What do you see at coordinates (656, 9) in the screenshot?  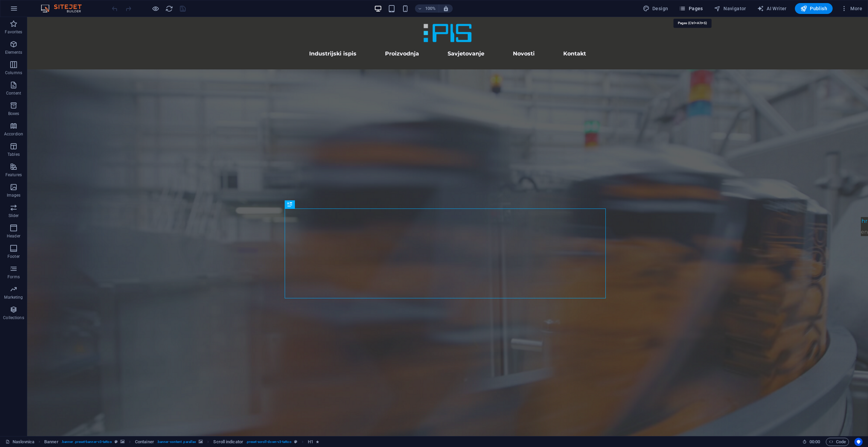 I see `span: Design` at bounding box center [656, 9].